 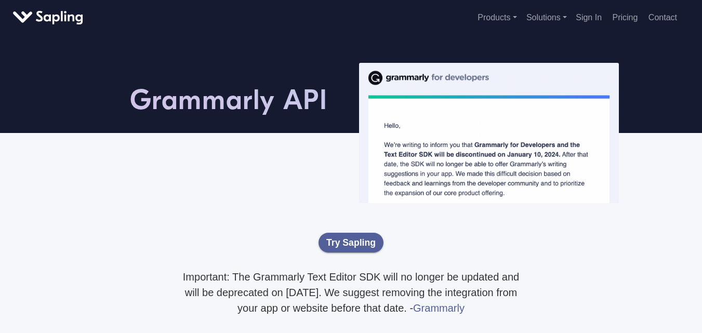 What do you see at coordinates (438, 308) in the screenshot?
I see `a: Grammarly` at bounding box center [438, 308].